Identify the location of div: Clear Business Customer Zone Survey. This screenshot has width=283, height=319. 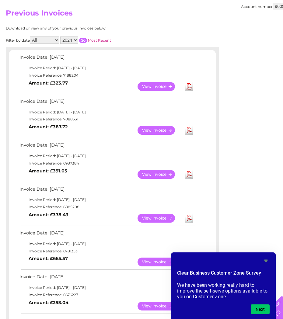
(223, 285).